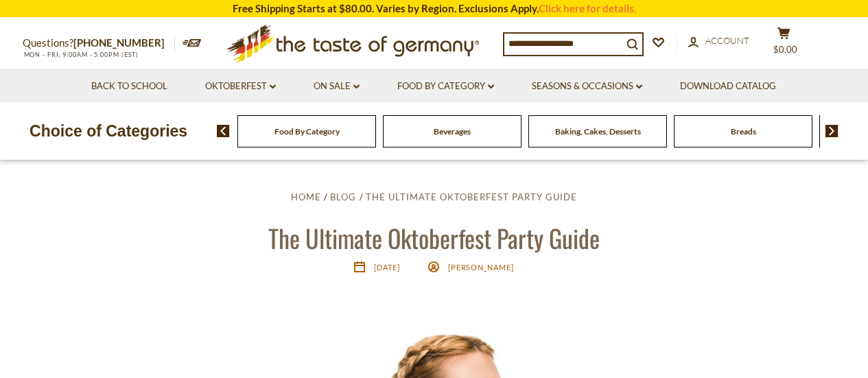 Image resolution: width=868 pixels, height=378 pixels. I want to click on img: previous arrow, so click(223, 131).